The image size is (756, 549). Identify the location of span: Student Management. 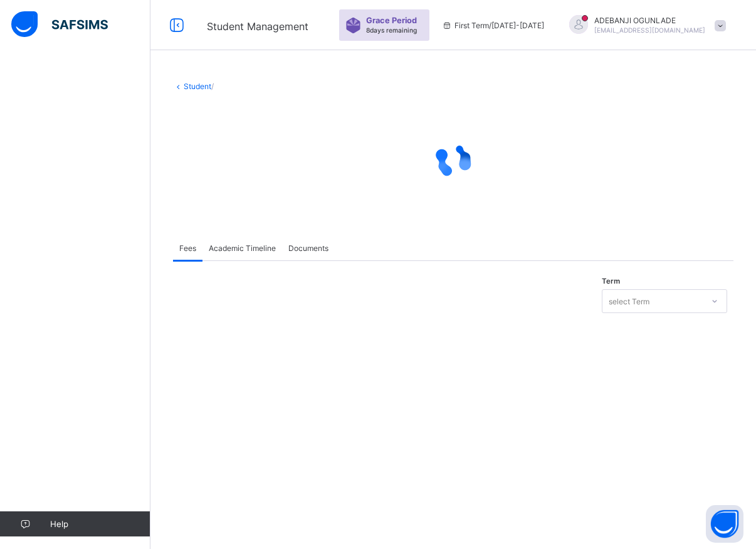
(258, 26).